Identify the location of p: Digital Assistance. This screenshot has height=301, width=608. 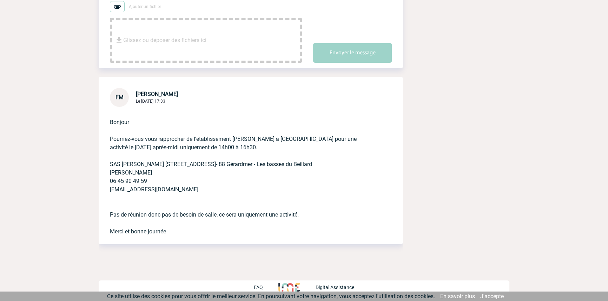
(335, 288).